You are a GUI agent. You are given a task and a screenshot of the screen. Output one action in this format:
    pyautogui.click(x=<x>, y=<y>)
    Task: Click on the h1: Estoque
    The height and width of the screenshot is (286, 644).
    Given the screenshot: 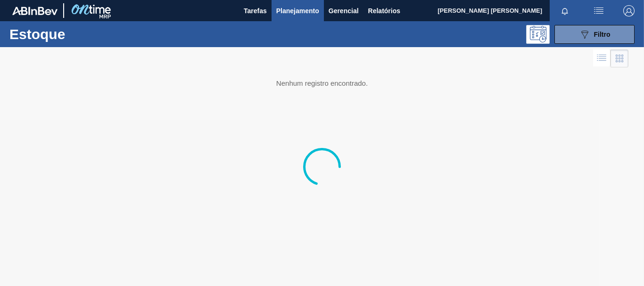 What is the action you would take?
    pyautogui.click(x=75, y=34)
    